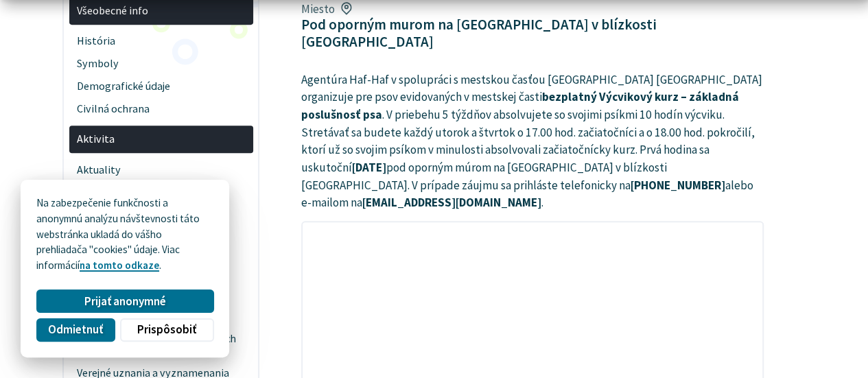 The width and height of the screenshot is (868, 378). What do you see at coordinates (161, 40) in the screenshot?
I see `a: História` at bounding box center [161, 40].